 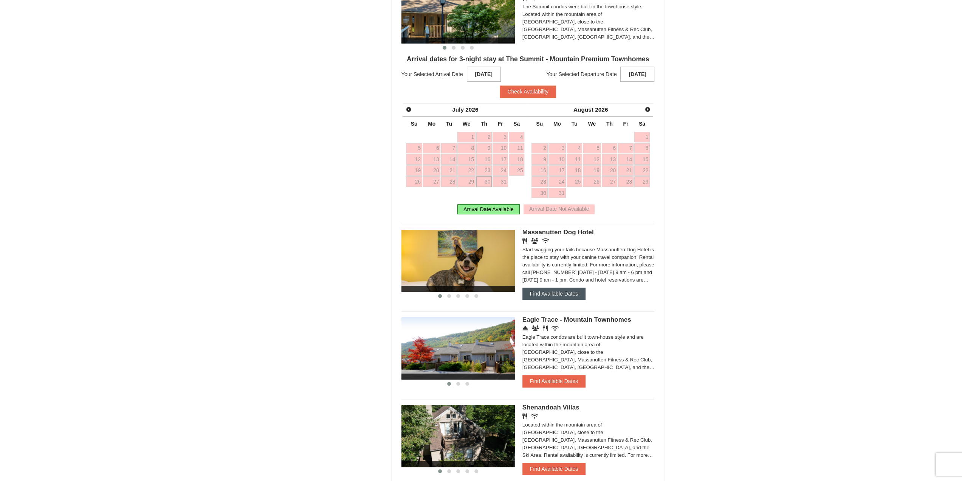 I want to click on span: Eagle Trace - Mountain Townhomes, so click(x=577, y=319).